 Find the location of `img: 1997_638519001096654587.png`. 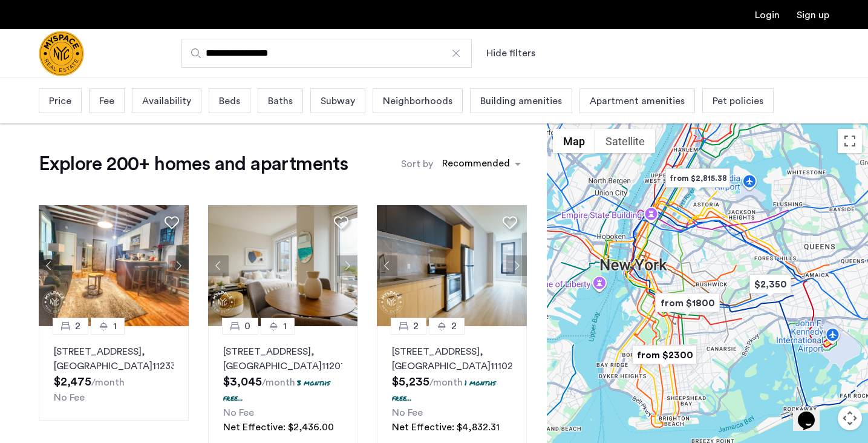

img: 1997_638519001096654587.png is located at coordinates (283, 265).